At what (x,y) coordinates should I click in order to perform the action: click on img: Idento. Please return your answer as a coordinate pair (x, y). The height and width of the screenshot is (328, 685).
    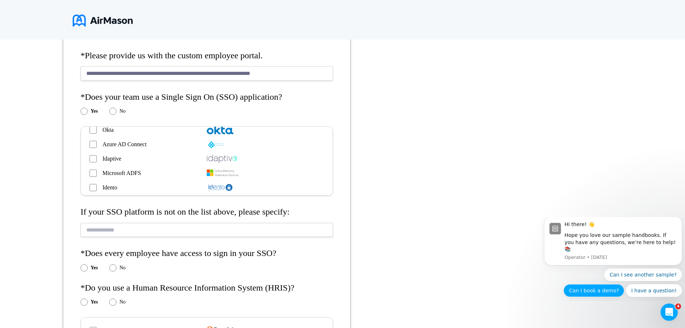
    Looking at the image, I should click on (220, 187).